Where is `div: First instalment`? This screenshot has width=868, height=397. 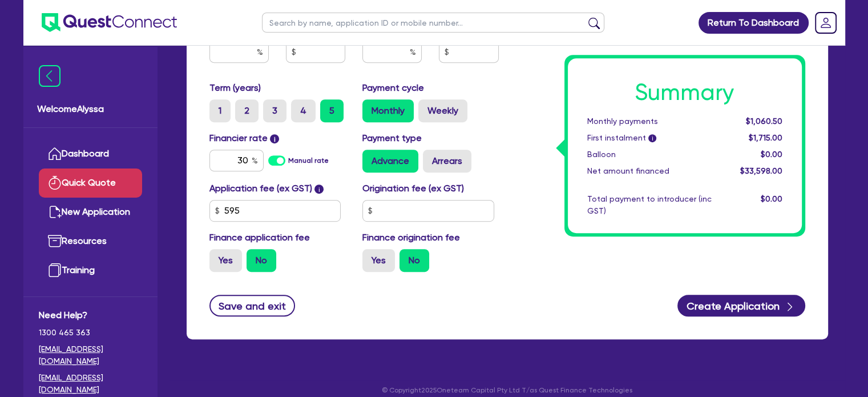 div: First instalment is located at coordinates (649, 138).